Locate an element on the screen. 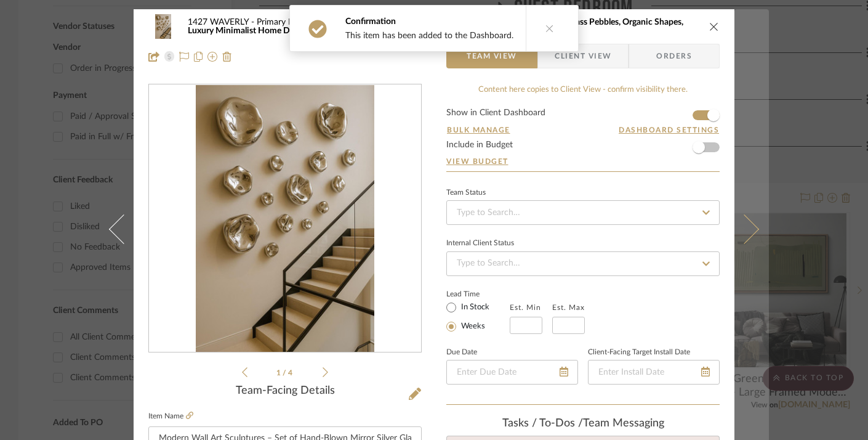 The height and width of the screenshot is (440, 868). span: 1 is located at coordinates (279, 372).